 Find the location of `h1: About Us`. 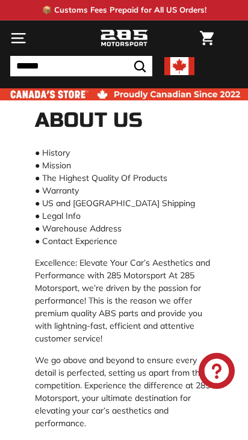

h1: About Us is located at coordinates (124, 120).